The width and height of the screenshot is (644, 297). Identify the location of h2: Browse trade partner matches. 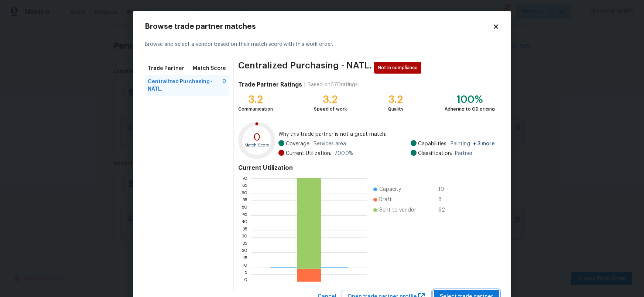
(319, 27).